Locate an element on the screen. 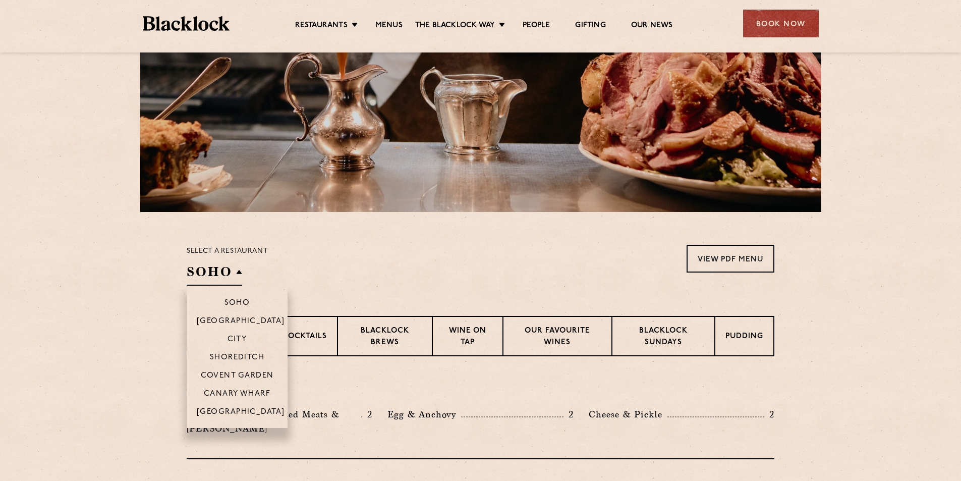 The image size is (961, 481). p: City is located at coordinates (237, 340).